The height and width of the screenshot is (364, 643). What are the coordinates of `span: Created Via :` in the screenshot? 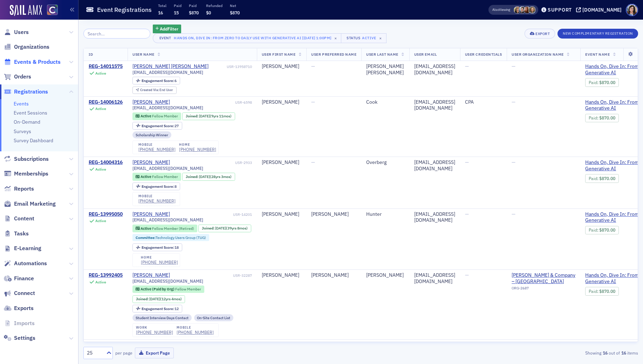 It's located at (150, 89).